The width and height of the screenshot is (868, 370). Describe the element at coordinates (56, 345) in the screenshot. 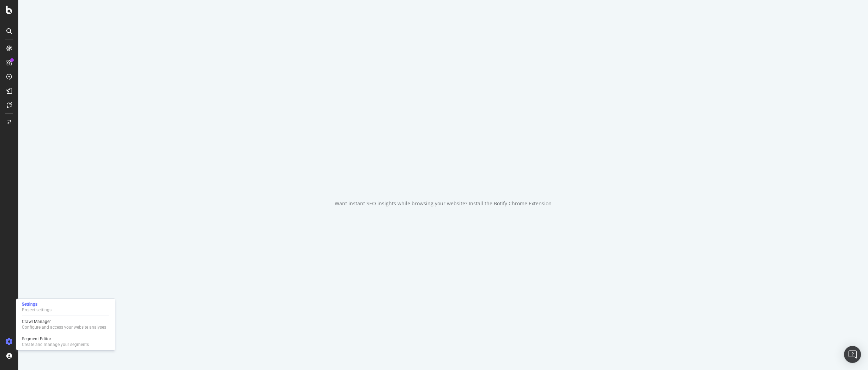

I see `div: Create and manage your segments` at that location.